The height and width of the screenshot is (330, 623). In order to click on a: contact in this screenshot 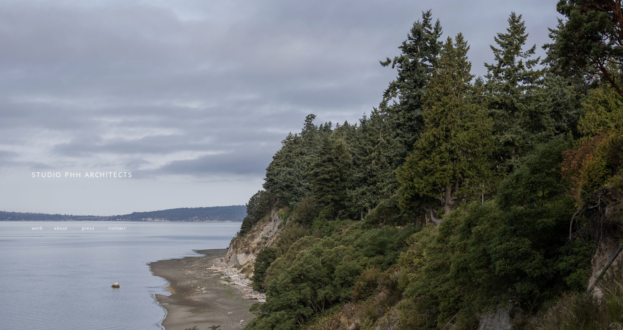, I will do `click(117, 228)`.